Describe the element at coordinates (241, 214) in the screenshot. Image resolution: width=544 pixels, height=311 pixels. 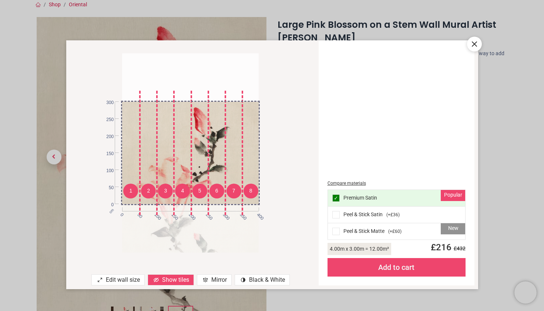
I see `span: 350` at that location.